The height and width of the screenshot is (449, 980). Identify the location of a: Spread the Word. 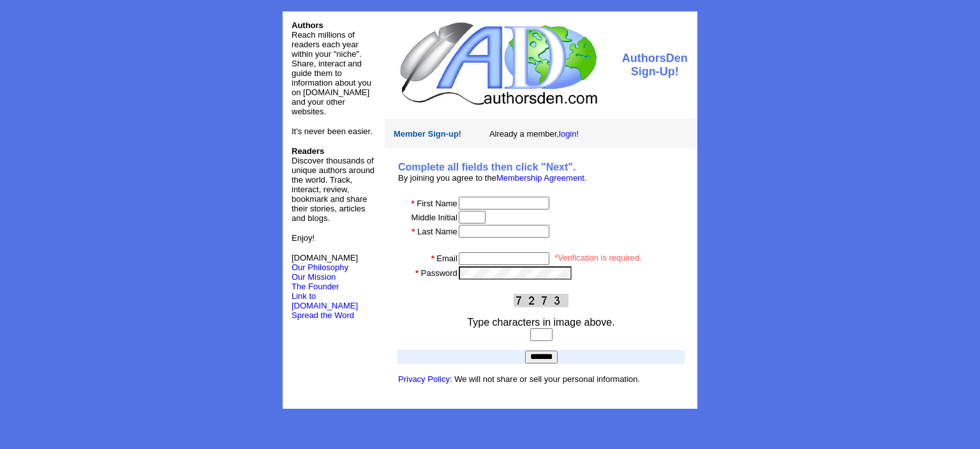
(323, 314).